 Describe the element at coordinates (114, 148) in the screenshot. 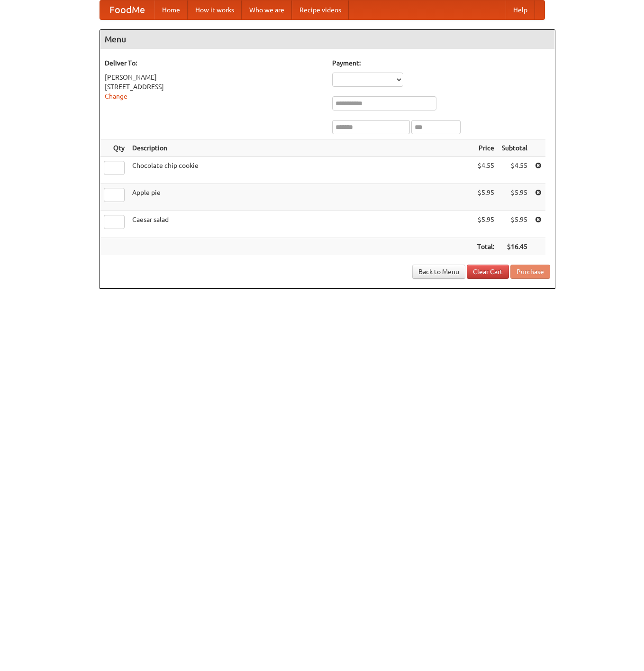

I see `th: Qty` at that location.